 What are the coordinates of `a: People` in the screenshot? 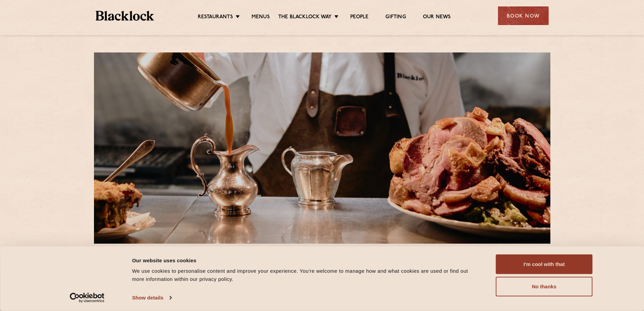 It's located at (359, 18).